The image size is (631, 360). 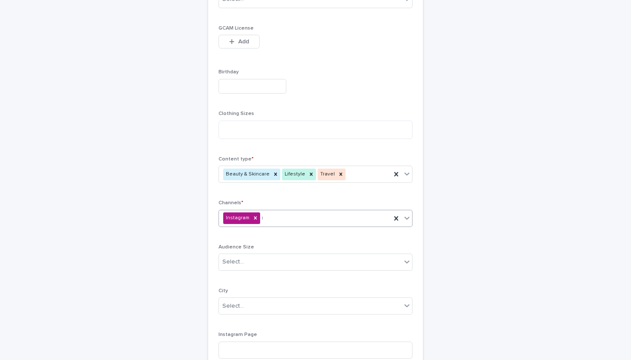 What do you see at coordinates (236, 114) in the screenshot?
I see `span: Clothing Sizes` at bounding box center [236, 114].